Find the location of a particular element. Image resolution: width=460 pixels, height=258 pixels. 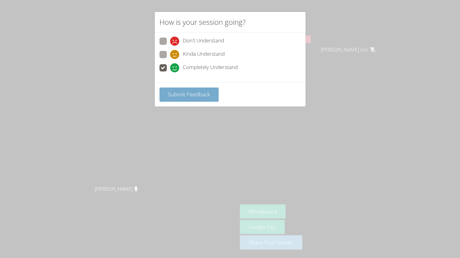

span: Kinda Understand is located at coordinates (204, 55).